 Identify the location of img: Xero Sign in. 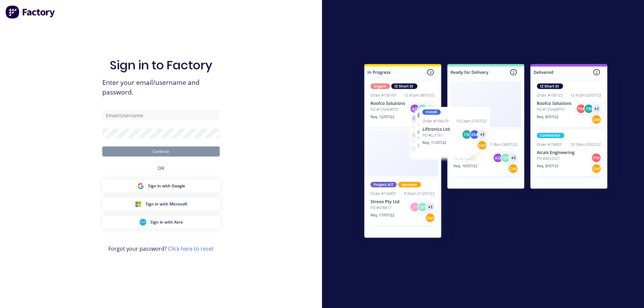
(143, 222).